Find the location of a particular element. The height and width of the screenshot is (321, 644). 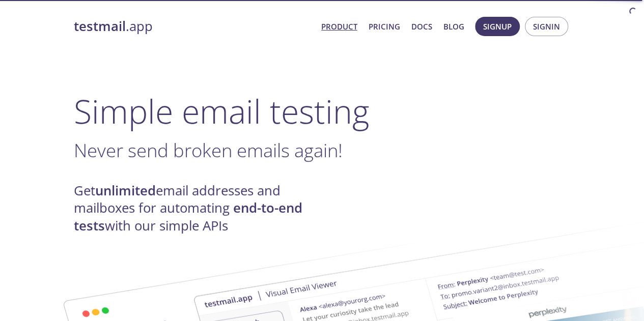

a: testmail.app is located at coordinates (193, 26).